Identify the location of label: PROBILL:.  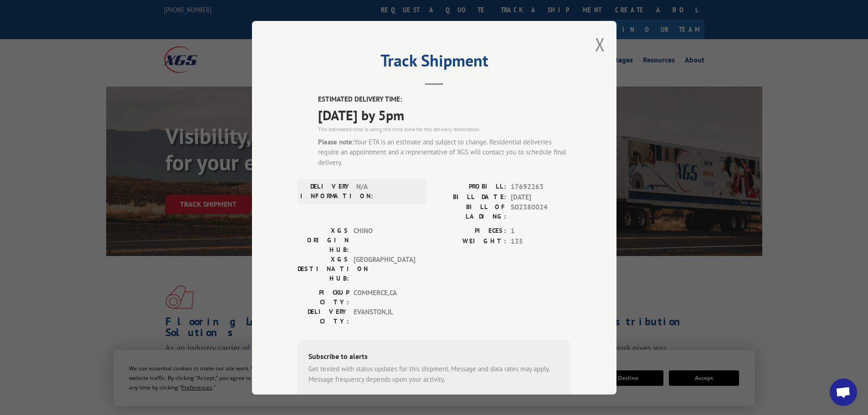
(470, 187).